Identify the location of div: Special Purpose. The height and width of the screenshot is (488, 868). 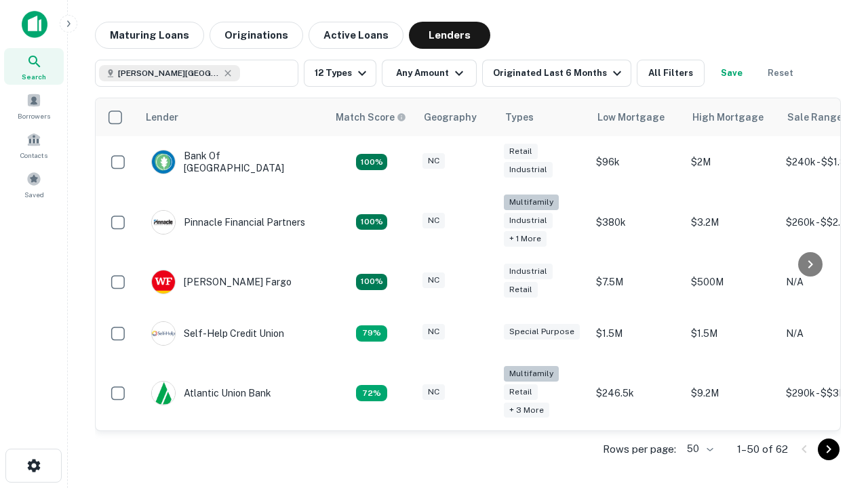
(542, 331).